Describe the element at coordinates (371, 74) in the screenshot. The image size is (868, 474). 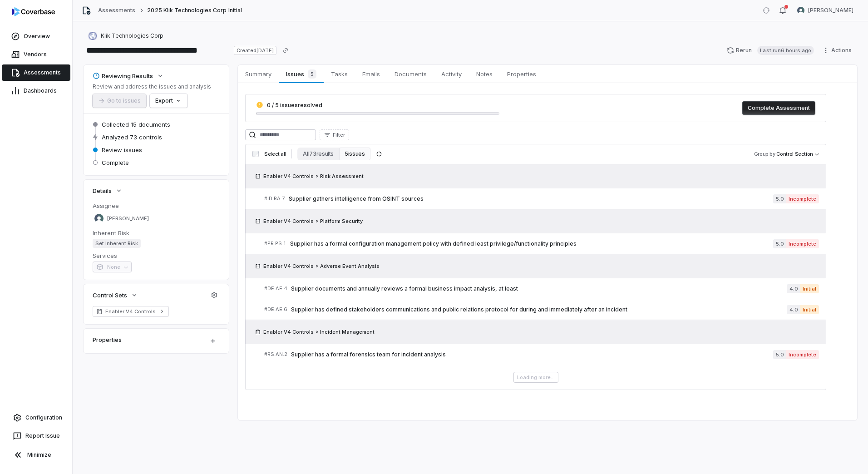
I see `span: Emails` at that location.